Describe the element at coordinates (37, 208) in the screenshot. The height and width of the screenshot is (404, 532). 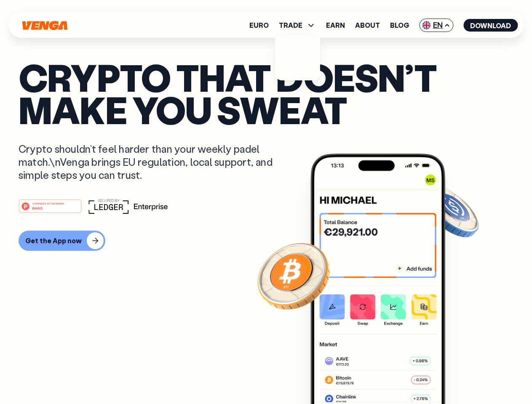
I see `tspan: Web3` at that location.